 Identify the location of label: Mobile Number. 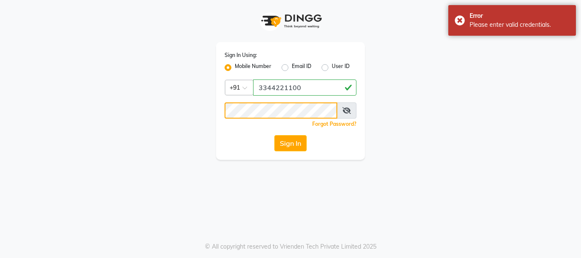
(253, 68).